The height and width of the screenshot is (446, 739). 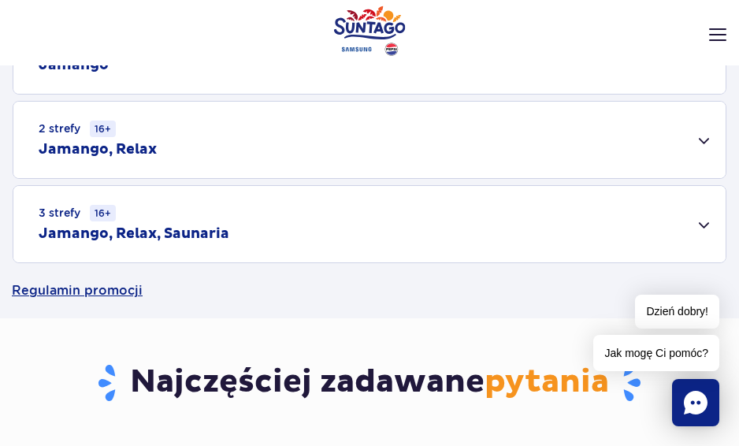 What do you see at coordinates (369, 383) in the screenshot?
I see `h3: Najczęściej zadawane` at bounding box center [369, 383].